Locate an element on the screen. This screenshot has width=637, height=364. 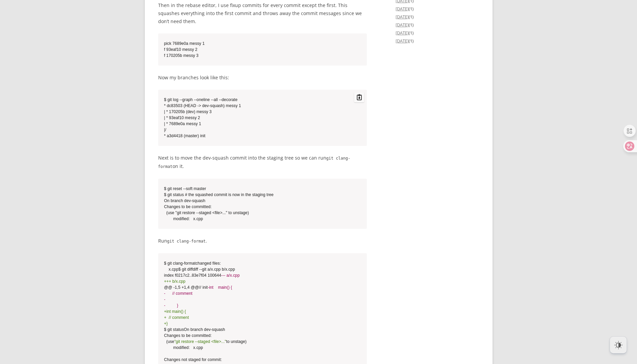
span: --- a/x.cpp is located at coordinates (231, 275).